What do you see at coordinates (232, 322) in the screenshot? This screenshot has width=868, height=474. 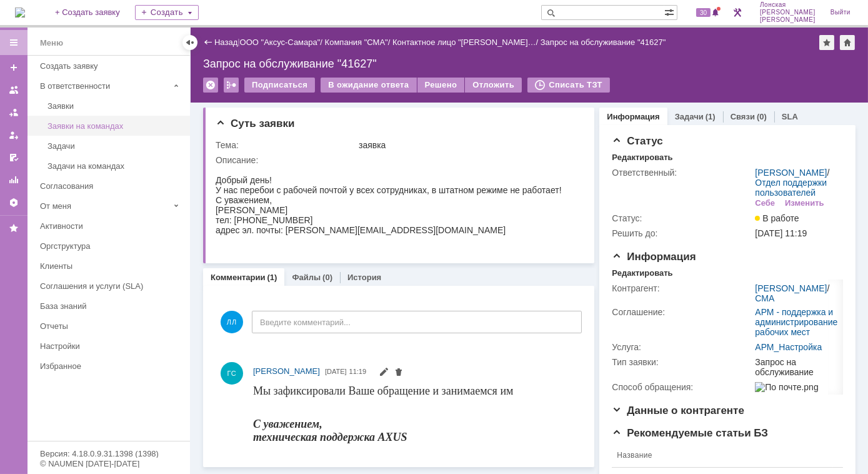 I see `span: ЛЛ` at bounding box center [232, 322].